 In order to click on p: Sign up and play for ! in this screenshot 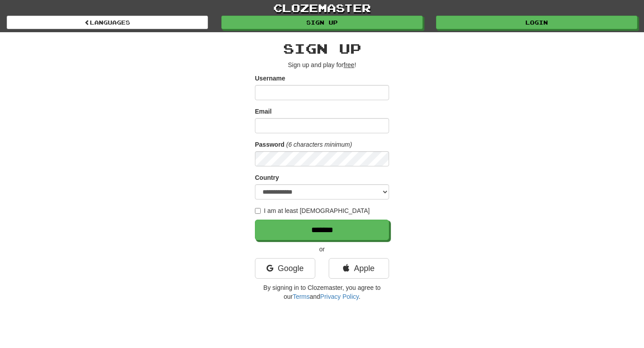, I will do `click(322, 65)`.